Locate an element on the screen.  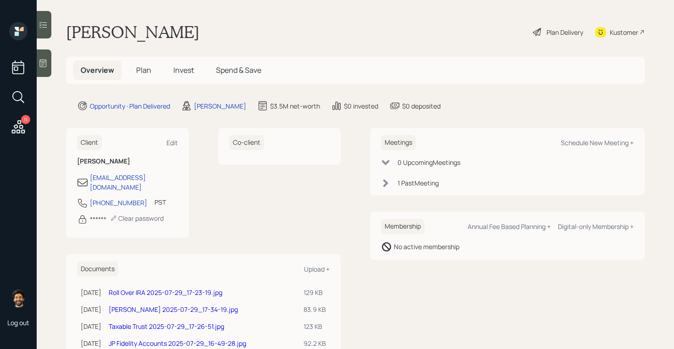
h6: Membership is located at coordinates (402, 226).